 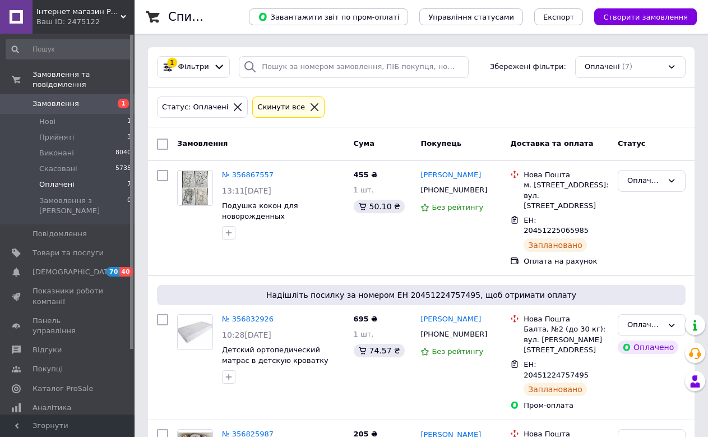 What do you see at coordinates (68, 326) in the screenshot?
I see `span: Панель управління` at bounding box center [68, 326].